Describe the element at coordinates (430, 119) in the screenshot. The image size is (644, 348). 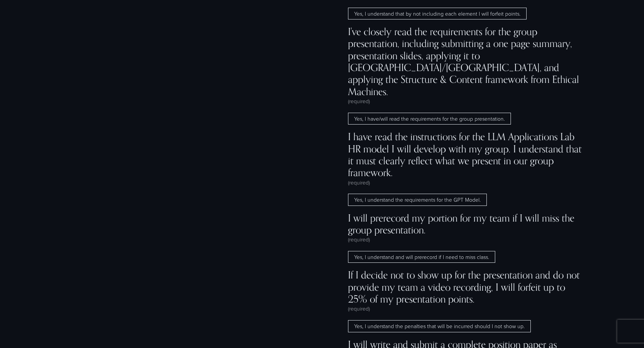
I see `span: Yes, I have/will read the requirements for the group presentation.` at that location.